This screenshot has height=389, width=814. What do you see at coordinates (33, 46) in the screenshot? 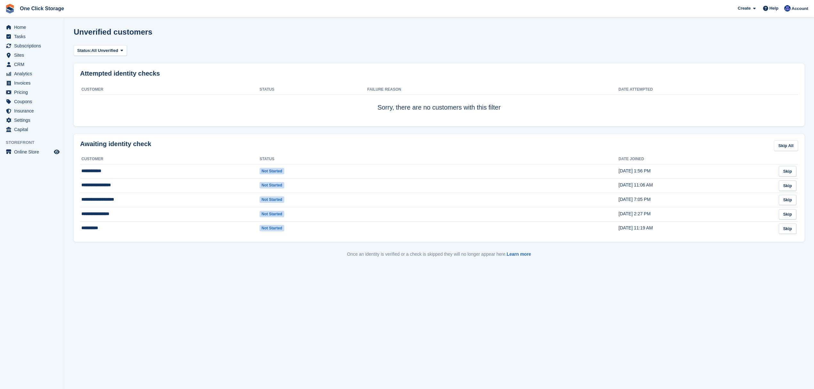
I see `span: Subscriptions` at bounding box center [33, 46].